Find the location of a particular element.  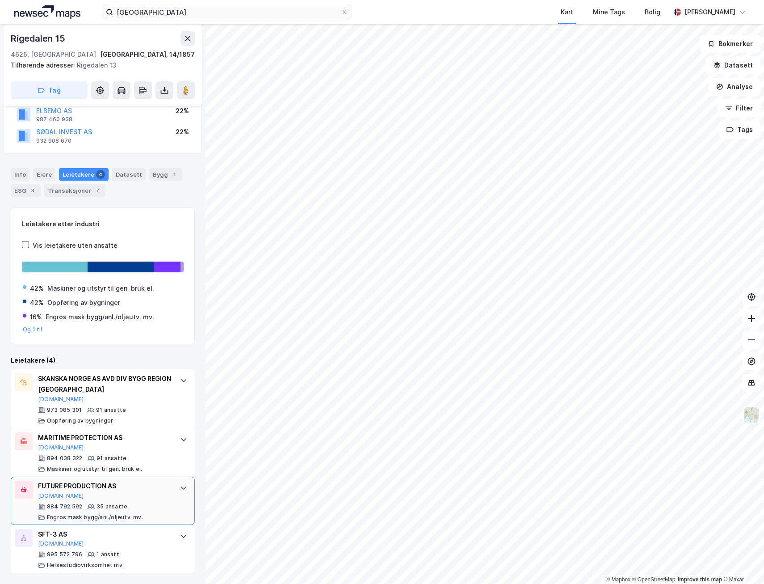

div: Bolig is located at coordinates (652, 12).